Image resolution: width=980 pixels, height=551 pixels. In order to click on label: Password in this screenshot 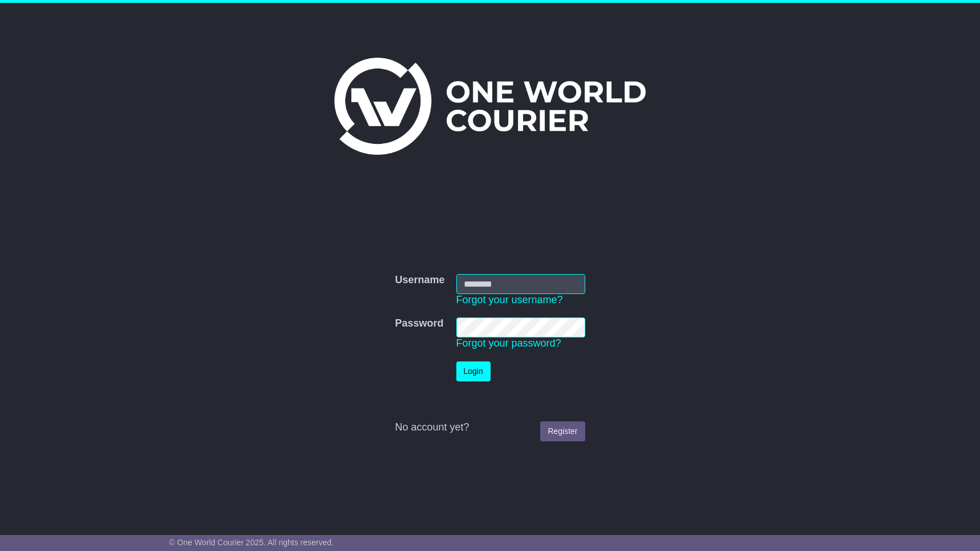, I will do `click(418, 323)`.